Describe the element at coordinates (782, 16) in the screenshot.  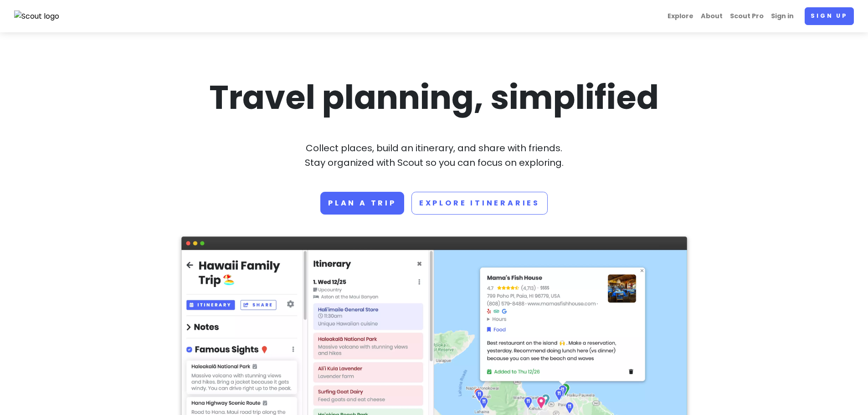
I see `a: Sign in` at that location.